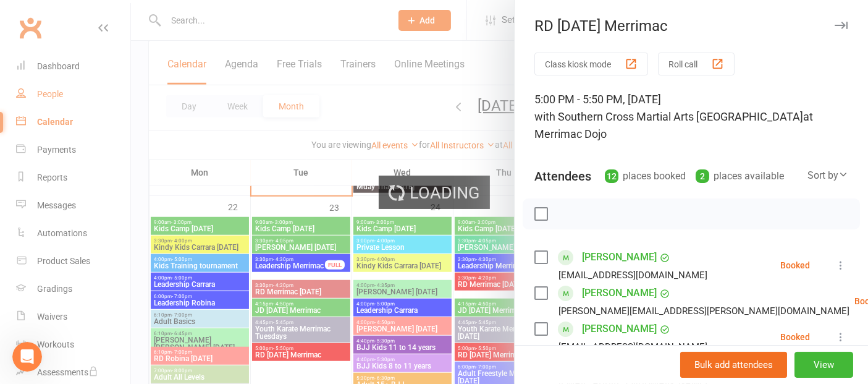  I want to click on div: 2, so click(702, 176).